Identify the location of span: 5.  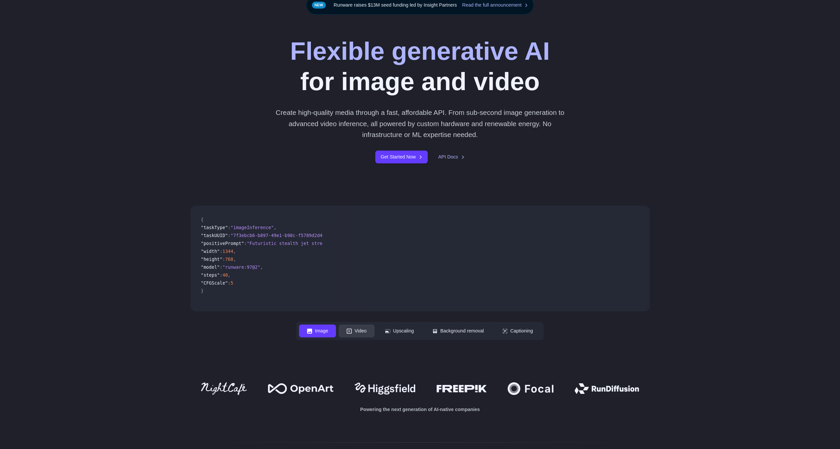
(232, 283).